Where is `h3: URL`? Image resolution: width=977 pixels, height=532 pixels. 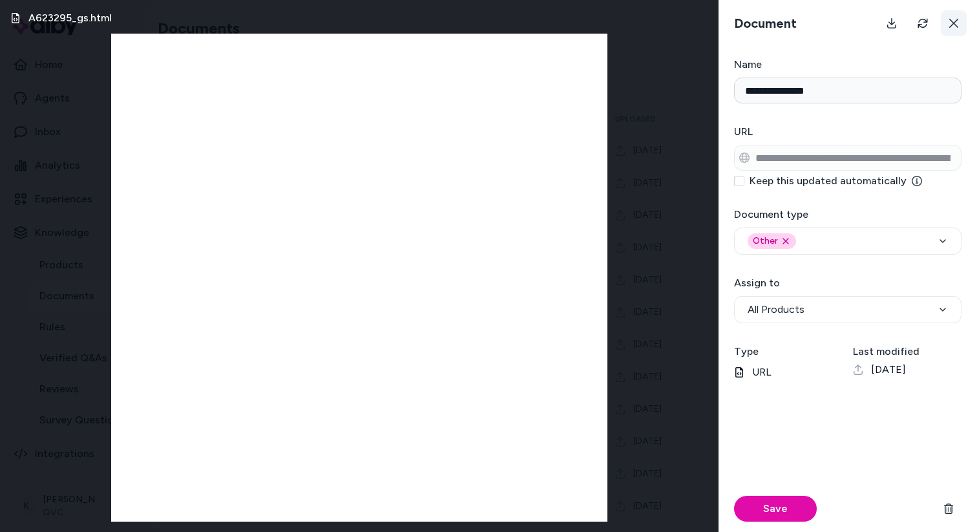 h3: URL is located at coordinates (848, 132).